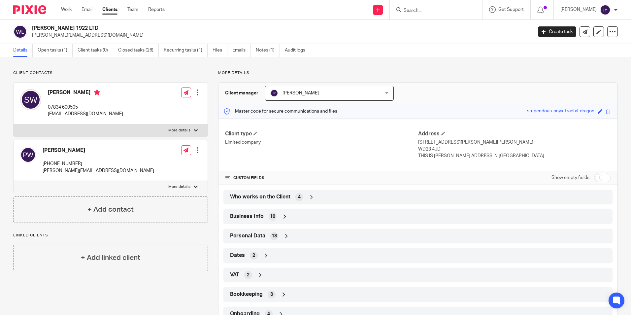 This screenshot has width=631, height=315. I want to click on span: Business Info, so click(247, 216).